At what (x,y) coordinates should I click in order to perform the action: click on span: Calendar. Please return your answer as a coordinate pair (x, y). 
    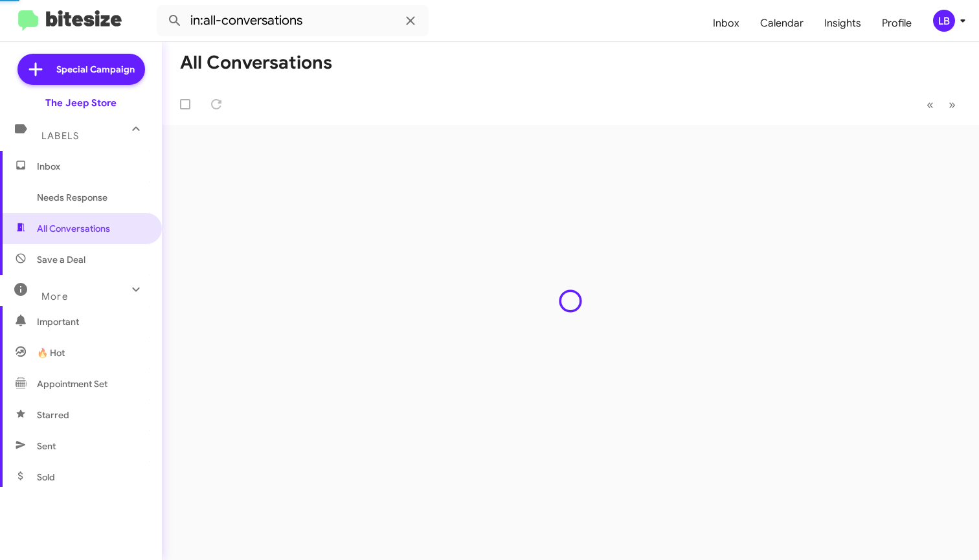
    Looking at the image, I should click on (782, 23).